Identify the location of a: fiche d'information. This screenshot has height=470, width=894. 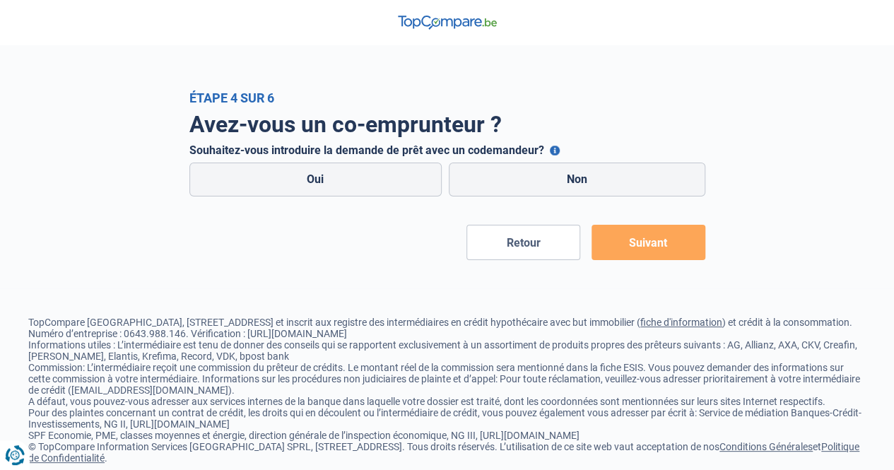
(681, 322).